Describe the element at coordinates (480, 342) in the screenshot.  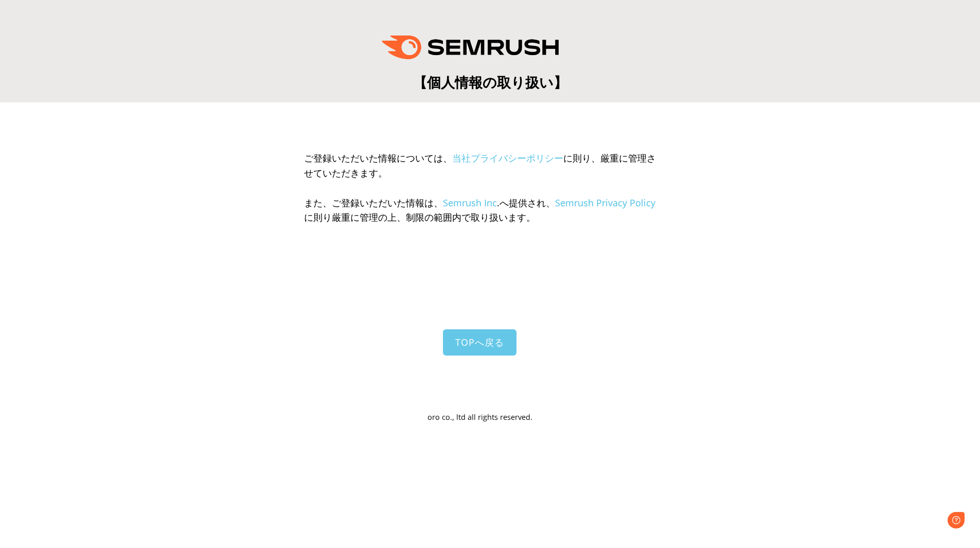
I see `span: TOPへ戻る` at that location.